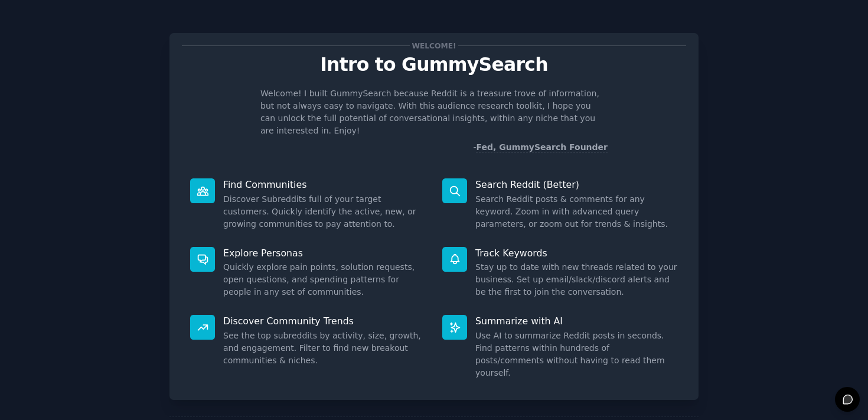 The height and width of the screenshot is (420, 868). Describe the element at coordinates (324, 280) in the screenshot. I see `dd: Quickly explore pain points, solution requests, open questions, and spending patterns for people ...` at that location.